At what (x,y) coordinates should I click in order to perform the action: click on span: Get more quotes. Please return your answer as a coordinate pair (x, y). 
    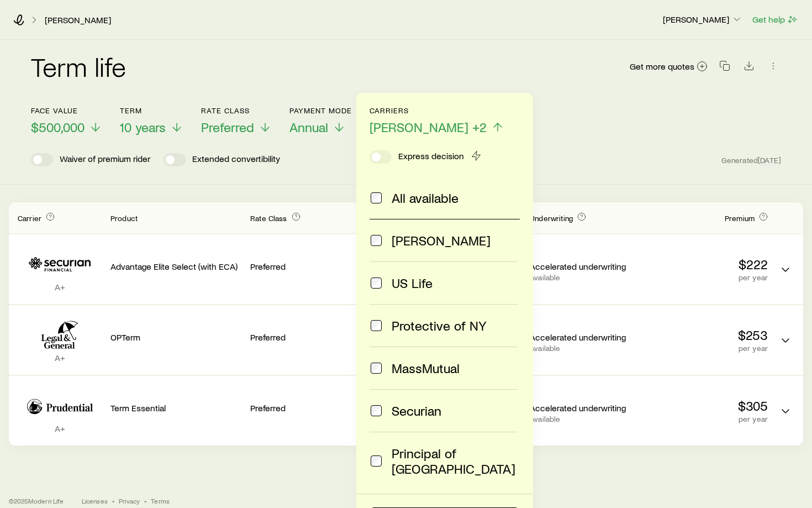
    Looking at the image, I should click on (662, 67).